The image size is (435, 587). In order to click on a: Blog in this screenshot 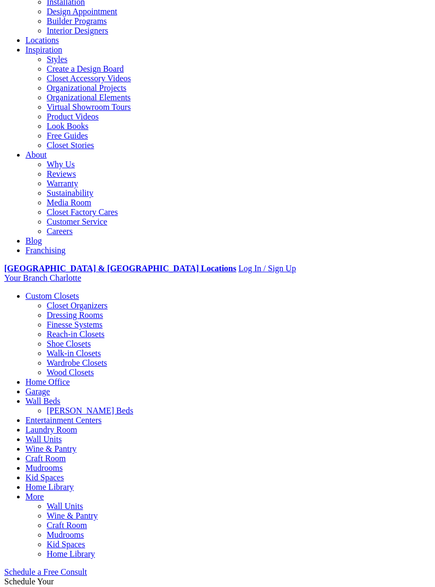, I will do `click(33, 240)`.